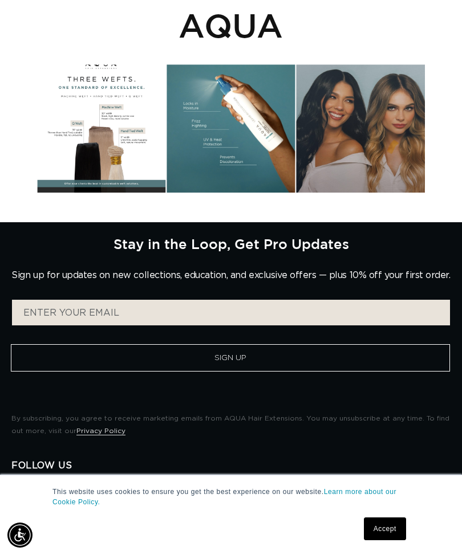  Describe the element at coordinates (231, 497) in the screenshot. I see `p: This website uses cookies to ensure you get the best experience on our website.` at that location.